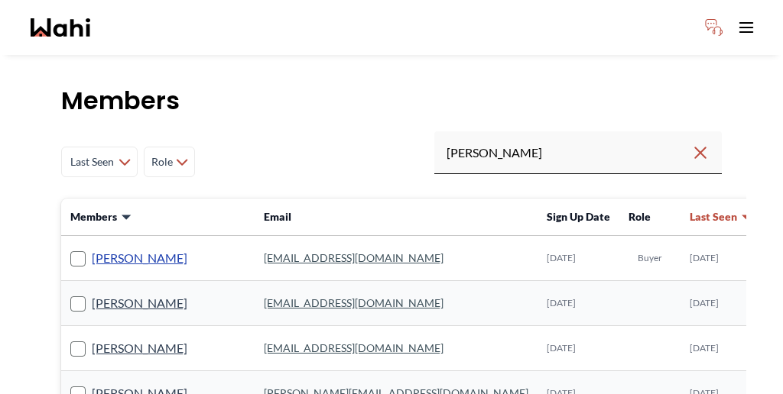 This screenshot has width=783, height=394. Describe the element at coordinates (278, 216) in the screenshot. I see `span: Email` at that location.